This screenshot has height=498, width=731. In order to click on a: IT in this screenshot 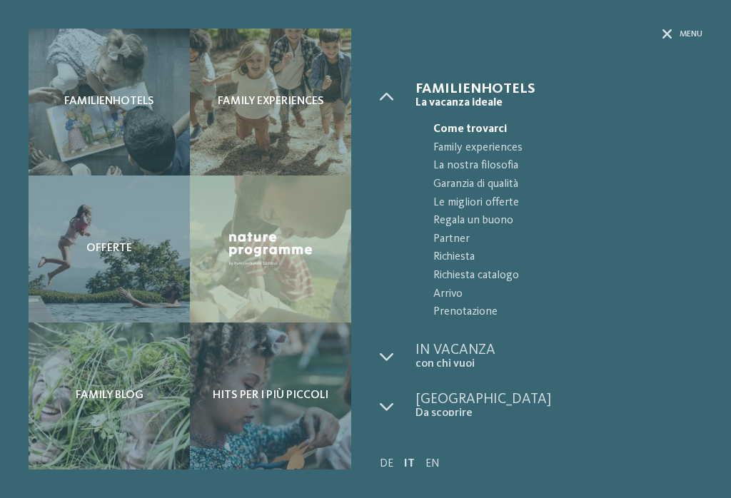, I will do `click(409, 464)`.